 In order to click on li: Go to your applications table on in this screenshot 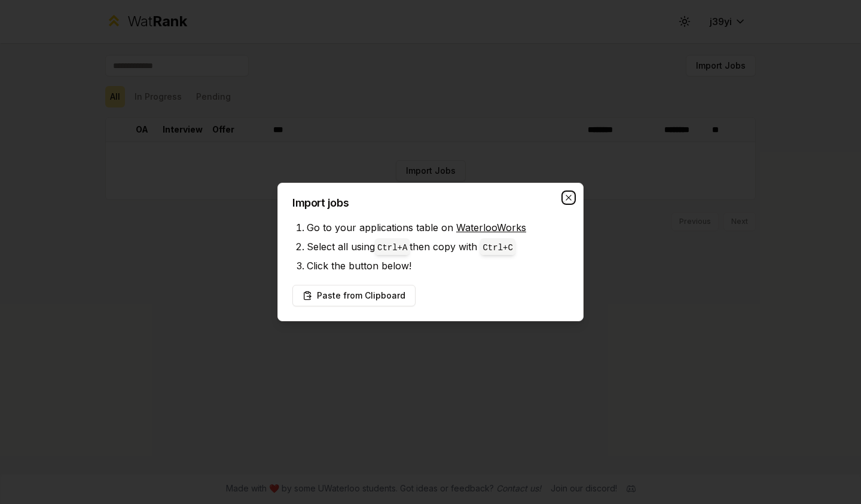, I will do `click(437, 228)`.